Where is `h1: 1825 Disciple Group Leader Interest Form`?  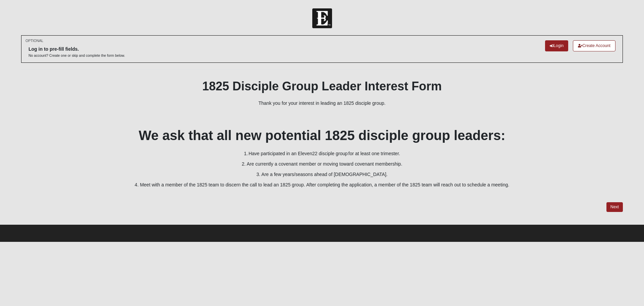
h1: 1825 Disciple Group Leader Interest Form is located at coordinates (322, 86).